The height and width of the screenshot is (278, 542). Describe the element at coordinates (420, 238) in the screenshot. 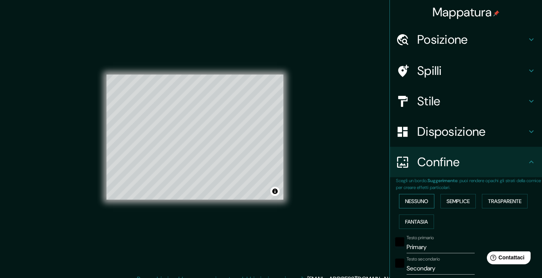

I see `font: Testo primario` at that location.